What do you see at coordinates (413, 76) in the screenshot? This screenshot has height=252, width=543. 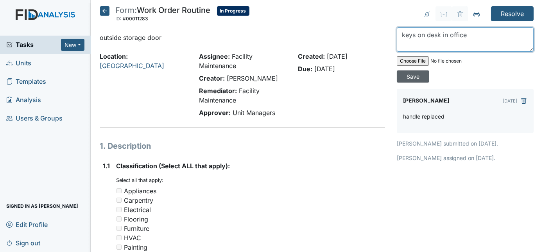 I see `input: Save` at bounding box center [413, 76].